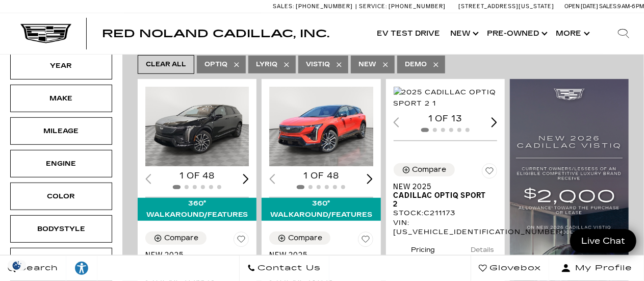 This screenshot has height=281, width=644. I want to click on img: Cadillac Dark Logo with Cadillac White Text, so click(46, 34).